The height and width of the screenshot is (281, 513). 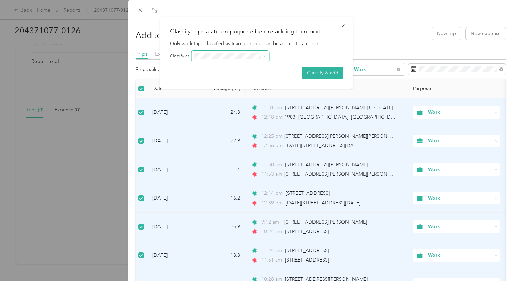 What do you see at coordinates (271, 108) in the screenshot?
I see `span: 11:31 am` at bounding box center [271, 108].